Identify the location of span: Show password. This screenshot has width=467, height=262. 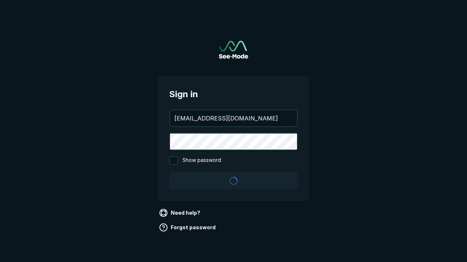
(202, 161).